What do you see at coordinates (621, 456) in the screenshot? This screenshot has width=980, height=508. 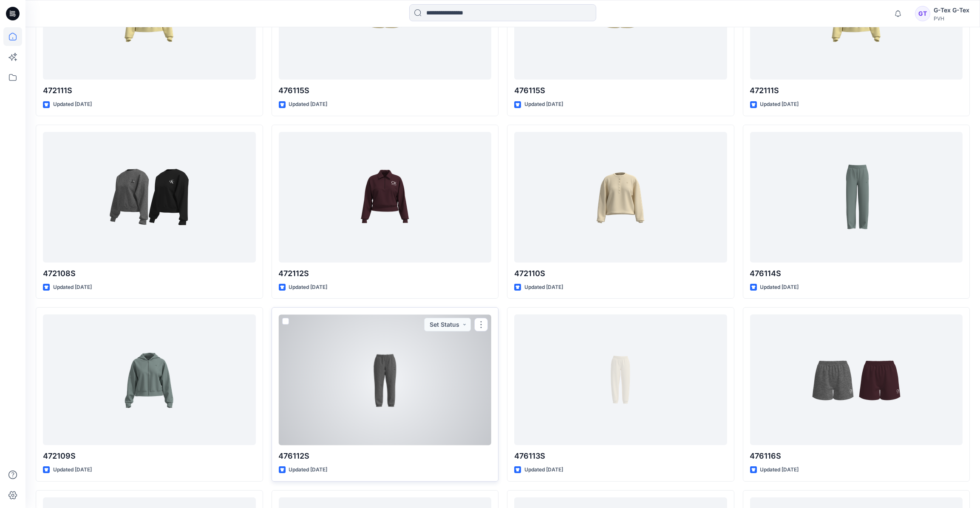 I see `p: 476113S` at bounding box center [621, 456].